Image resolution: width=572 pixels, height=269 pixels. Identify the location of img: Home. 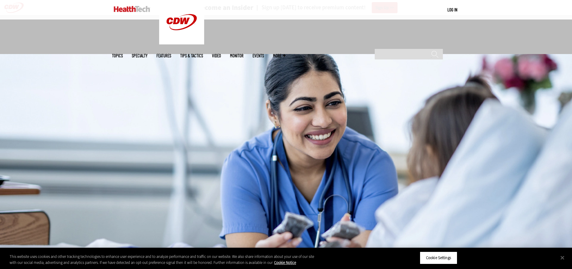
(132, 9).